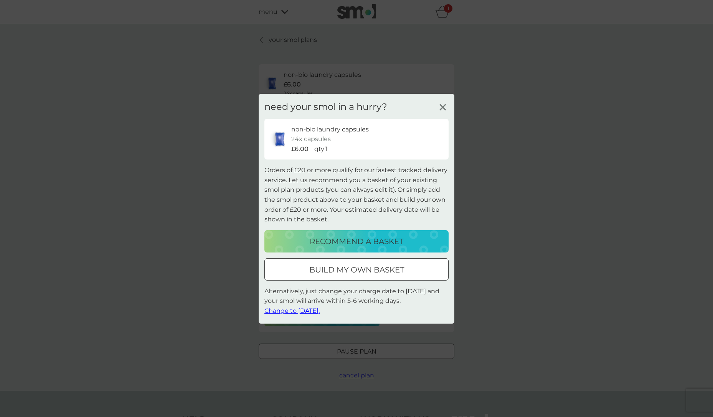  Describe the element at coordinates (319, 149) in the screenshot. I see `p: qty` at that location.